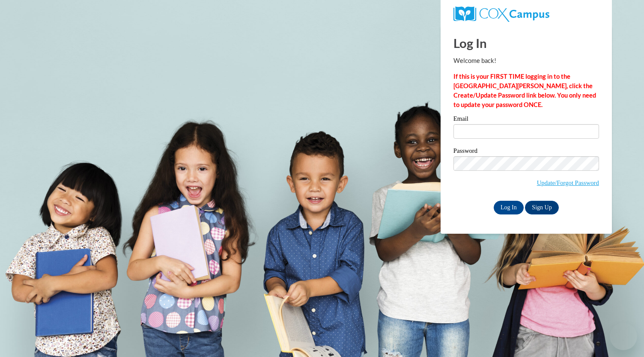  What do you see at coordinates (501, 14) in the screenshot?
I see `img: COX Campus` at bounding box center [501, 14].